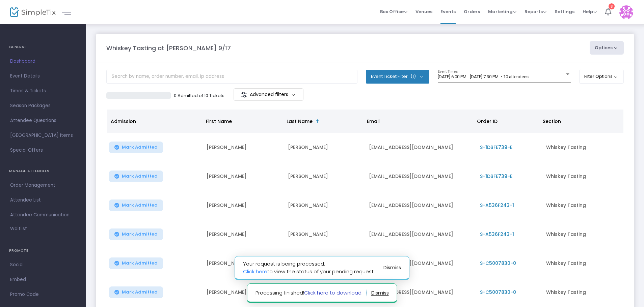 The height and width of the screenshot is (307, 644). What do you see at coordinates (607, 48) in the screenshot?
I see `button: Options` at bounding box center [607, 48].